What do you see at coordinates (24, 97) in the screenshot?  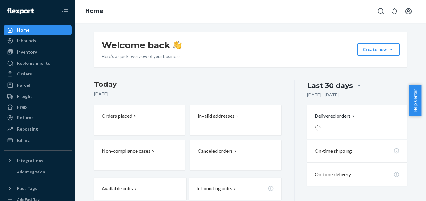 I see `div: Freight` at bounding box center [24, 97].